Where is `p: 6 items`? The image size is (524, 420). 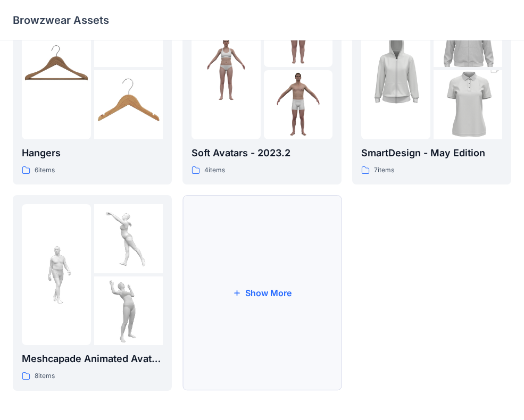 p: 6 items is located at coordinates (45, 170).